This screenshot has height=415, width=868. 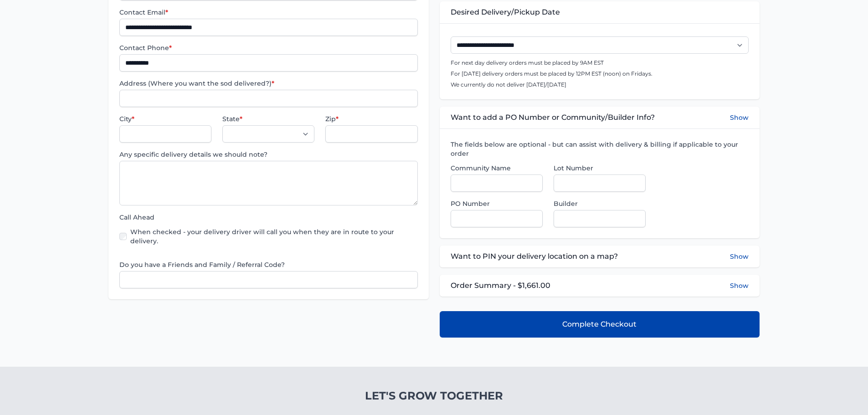 What do you see at coordinates (497, 204) in the screenshot?
I see `label: PO Number` at bounding box center [497, 204].